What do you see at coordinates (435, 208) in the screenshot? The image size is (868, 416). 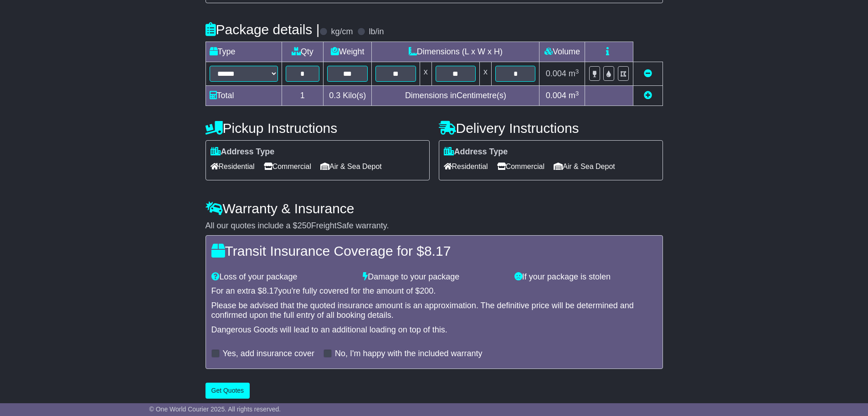 I see `h4: Warranty & Insurance` at bounding box center [435, 208].